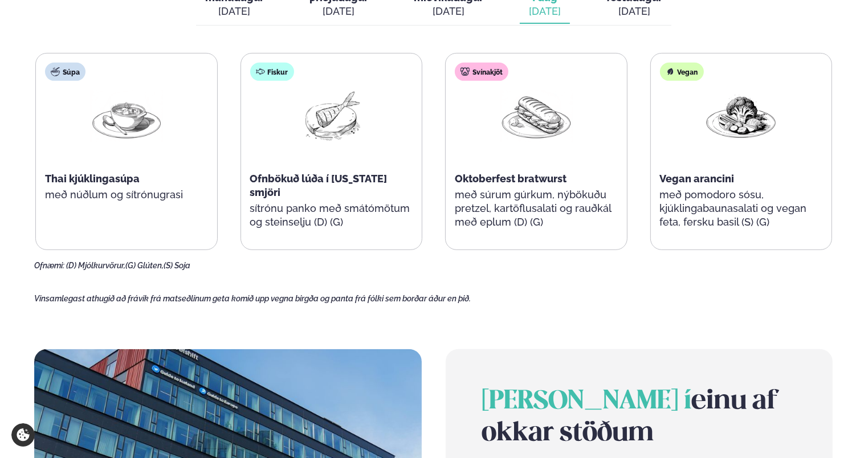  Describe the element at coordinates (260, 72) in the screenshot. I see `img: fish.svg` at that location.